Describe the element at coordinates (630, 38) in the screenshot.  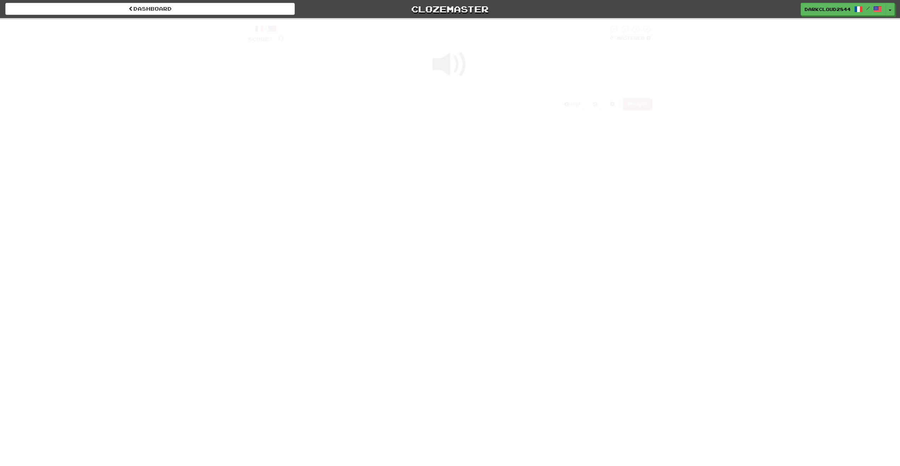
I see `div: Mastered` at that location.